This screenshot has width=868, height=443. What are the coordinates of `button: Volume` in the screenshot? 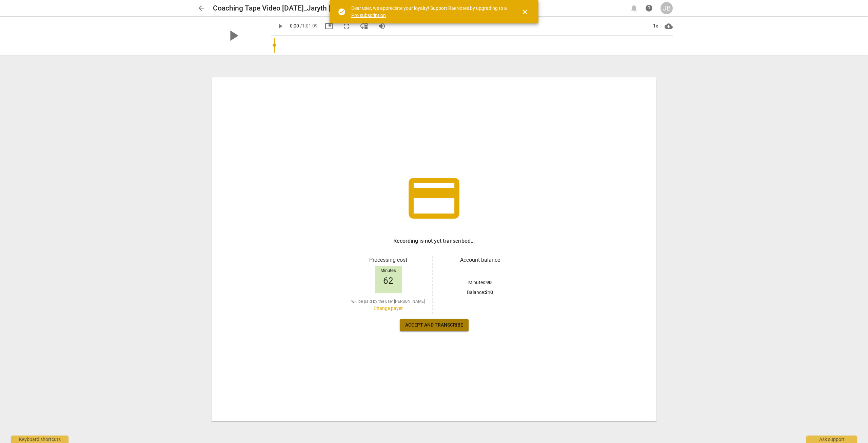 It's located at (382, 26).